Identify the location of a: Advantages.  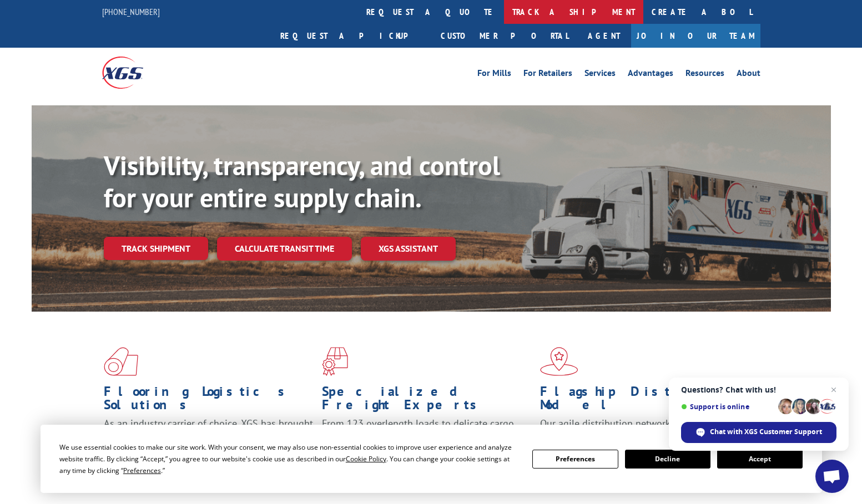
(651, 75).